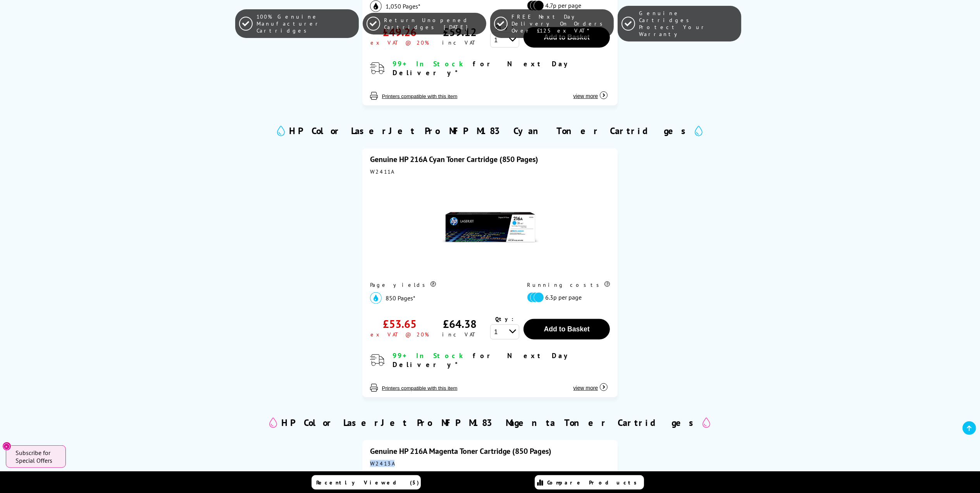 The height and width of the screenshot is (493, 980). Describe the element at coordinates (37, 456) in the screenshot. I see `span: Subscribe for Special Offers` at that location.